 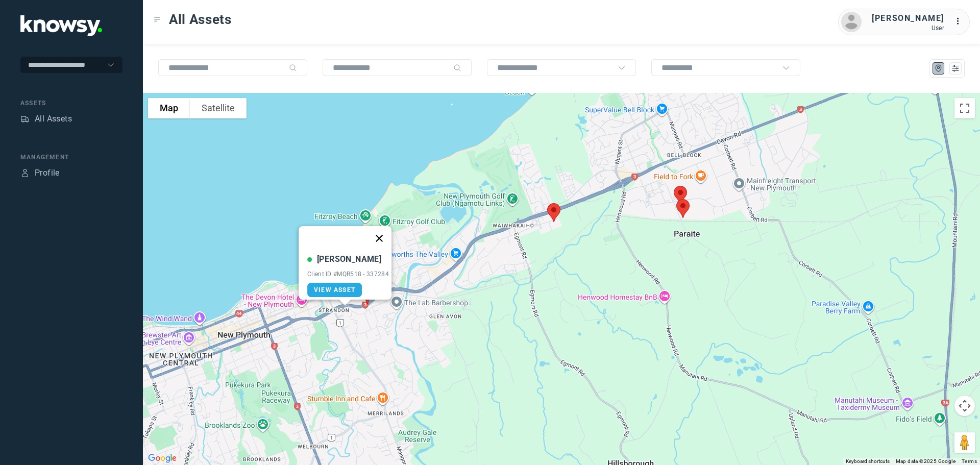 I want to click on button: Toggle fullscreen view, so click(x=964, y=109).